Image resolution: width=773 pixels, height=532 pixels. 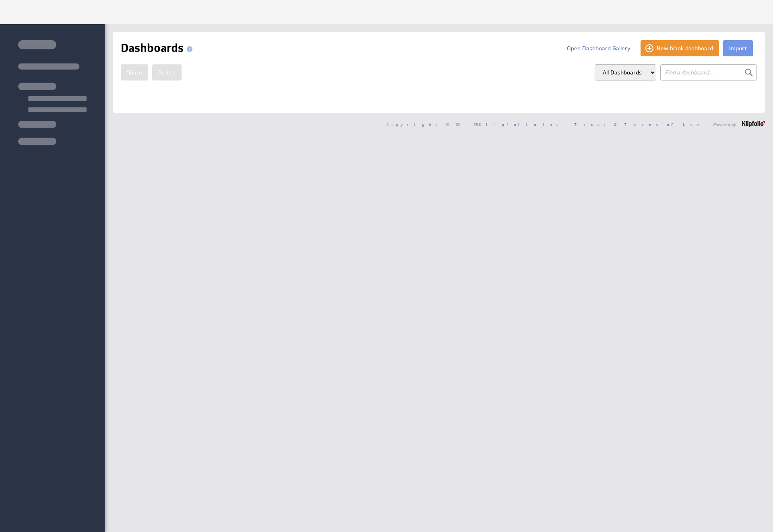 What do you see at coordinates (724, 124) in the screenshot?
I see `span: Powered by` at bounding box center [724, 124].